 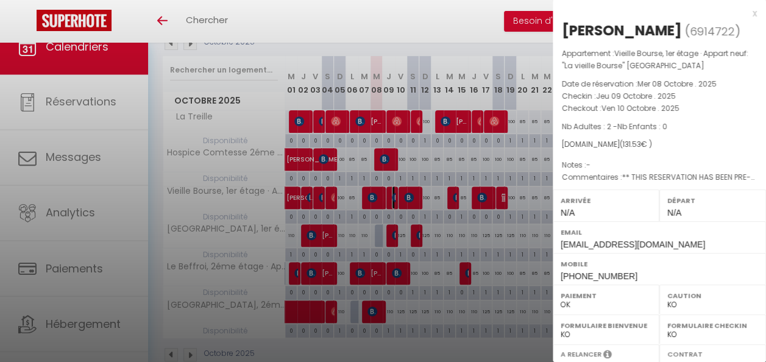 What do you see at coordinates (614, 126) in the screenshot?
I see `span: Nb Adultes : 2 -` at bounding box center [614, 126].